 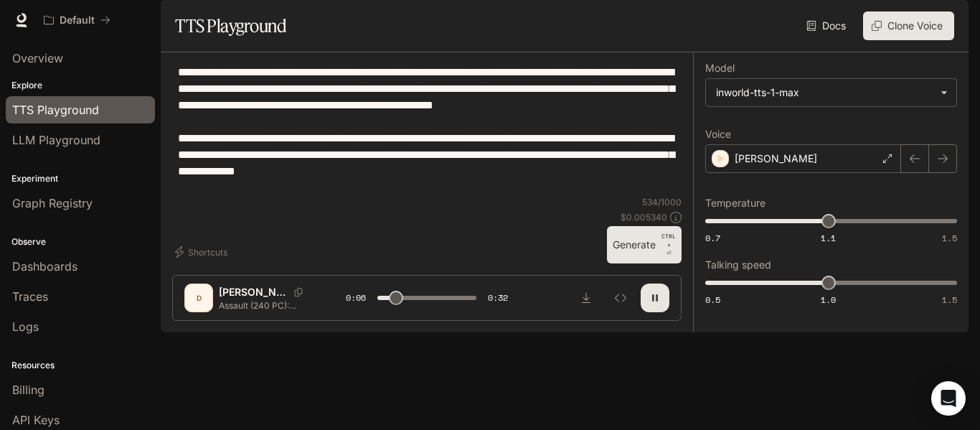 What do you see at coordinates (712, 238) in the screenshot?
I see `span: 0.7` at bounding box center [712, 238].